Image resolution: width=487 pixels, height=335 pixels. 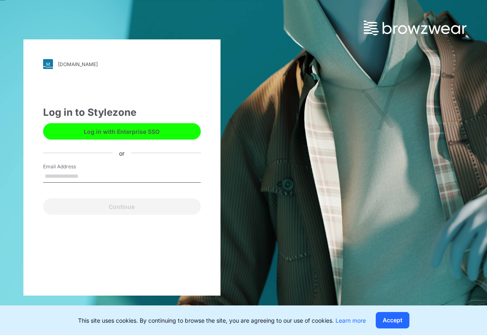 What do you see at coordinates (122, 153) in the screenshot?
I see `div: or` at bounding box center [122, 153].